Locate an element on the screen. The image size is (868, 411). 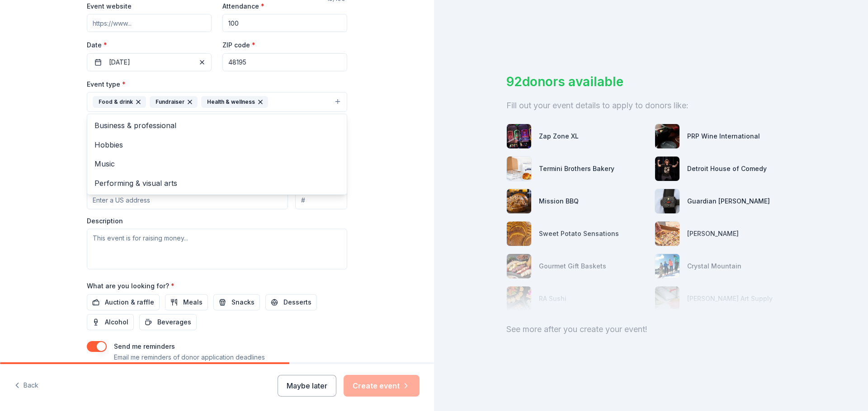
button: Food & drinkFundraiserHealth & wellness is located at coordinates (217, 102).